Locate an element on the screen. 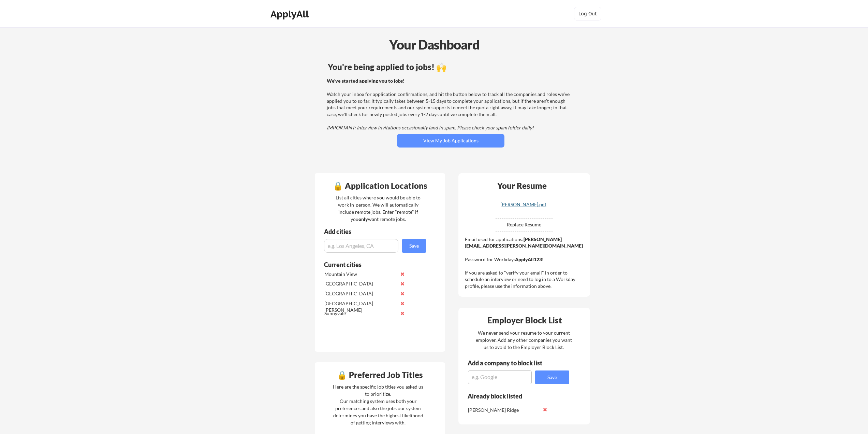 The image size is (868, 434). div: Your Resume is located at coordinates (522, 186).